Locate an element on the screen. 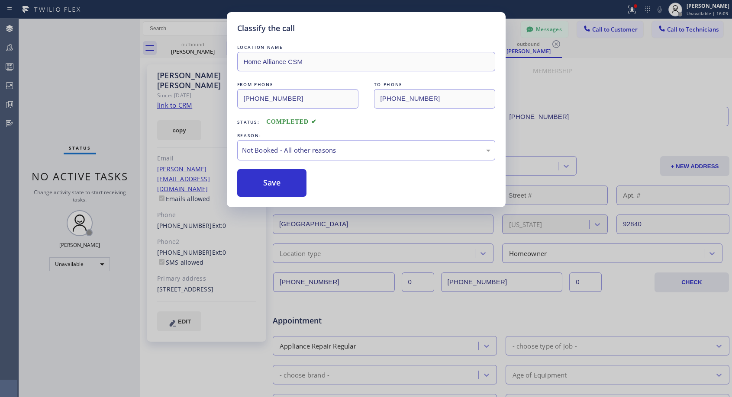  input: From phone is located at coordinates (298, 99).